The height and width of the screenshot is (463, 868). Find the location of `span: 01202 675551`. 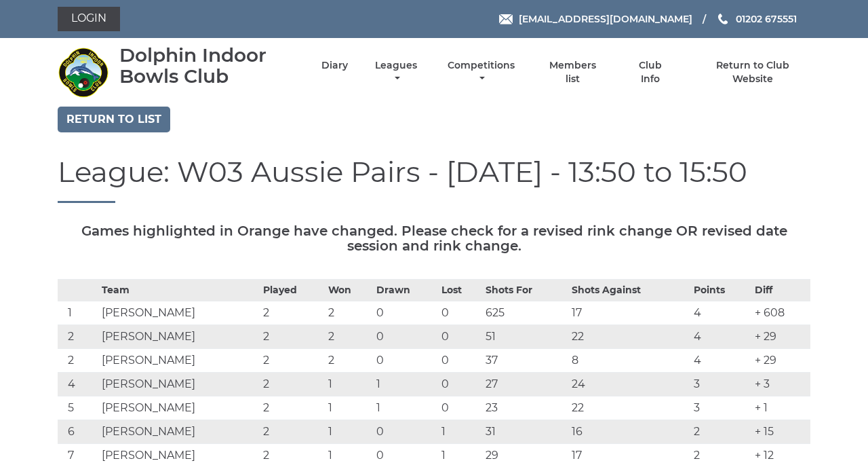

span: 01202 675551 is located at coordinates (766, 19).